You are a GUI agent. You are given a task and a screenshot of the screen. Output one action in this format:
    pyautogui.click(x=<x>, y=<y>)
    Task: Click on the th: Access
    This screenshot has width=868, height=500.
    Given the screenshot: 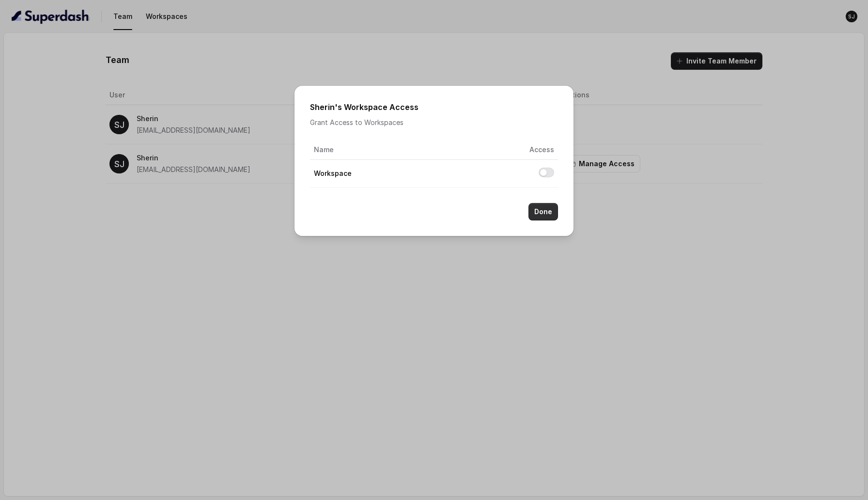 What is the action you would take?
    pyautogui.click(x=496, y=150)
    